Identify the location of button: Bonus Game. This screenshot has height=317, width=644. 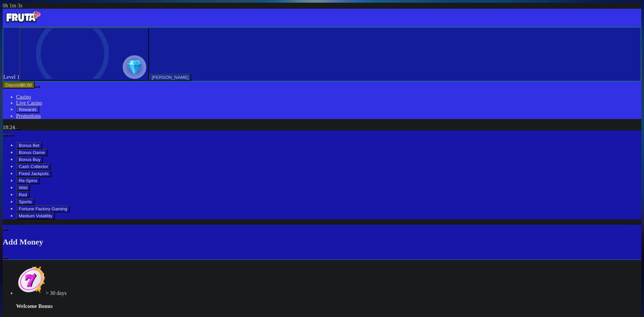
(32, 153).